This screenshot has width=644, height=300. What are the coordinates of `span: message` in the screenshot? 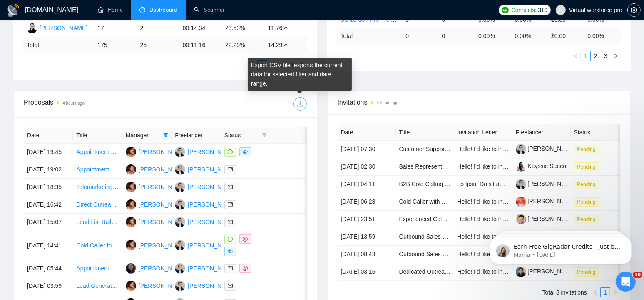 It's located at (230, 239).